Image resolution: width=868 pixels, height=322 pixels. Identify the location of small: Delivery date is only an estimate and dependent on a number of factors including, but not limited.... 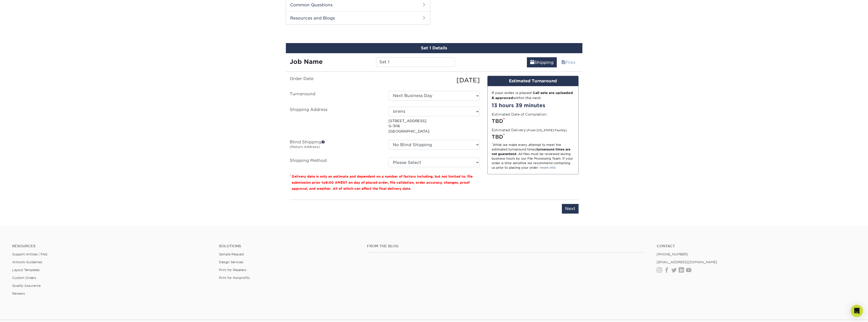
(382, 183).